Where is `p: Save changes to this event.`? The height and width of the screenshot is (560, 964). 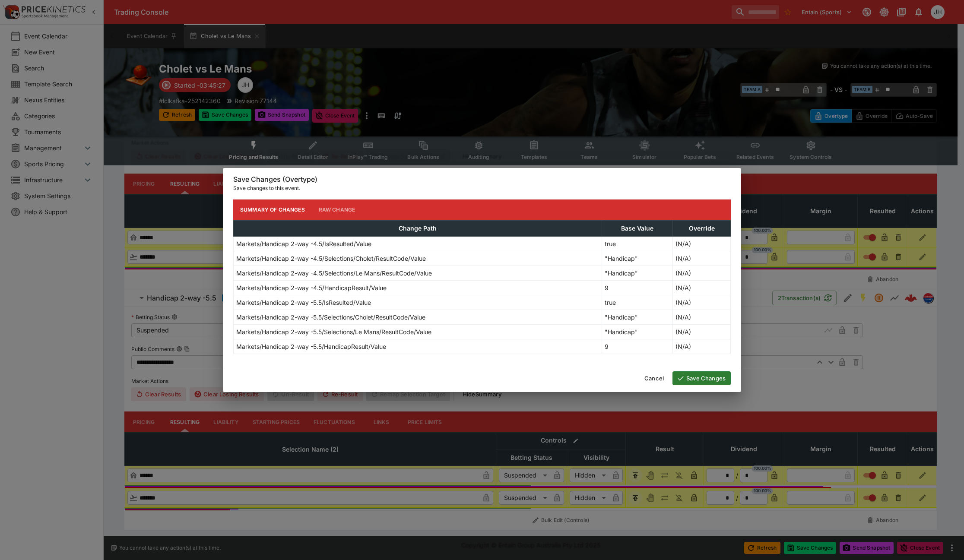
p: Save changes to this event. is located at coordinates (482, 188).